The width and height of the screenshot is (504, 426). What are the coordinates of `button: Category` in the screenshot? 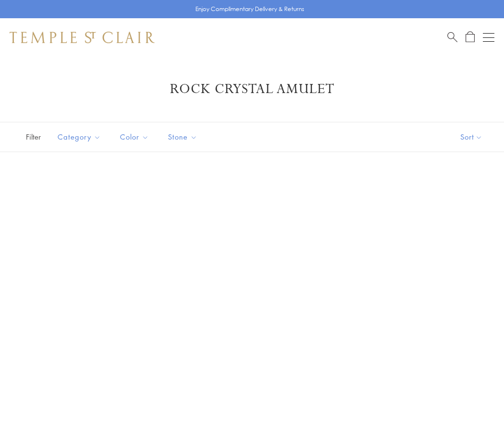 It's located at (79, 137).